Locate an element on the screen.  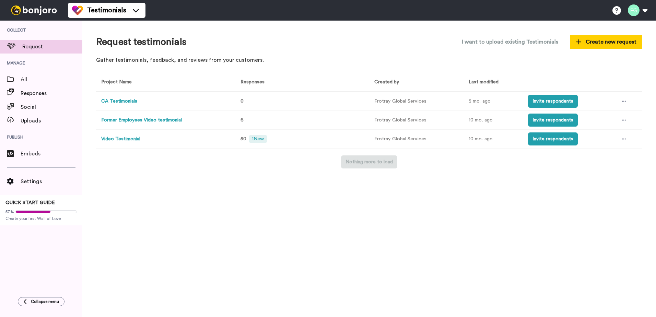
img: bj-logo-header-white.svg is located at coordinates (34, 10).